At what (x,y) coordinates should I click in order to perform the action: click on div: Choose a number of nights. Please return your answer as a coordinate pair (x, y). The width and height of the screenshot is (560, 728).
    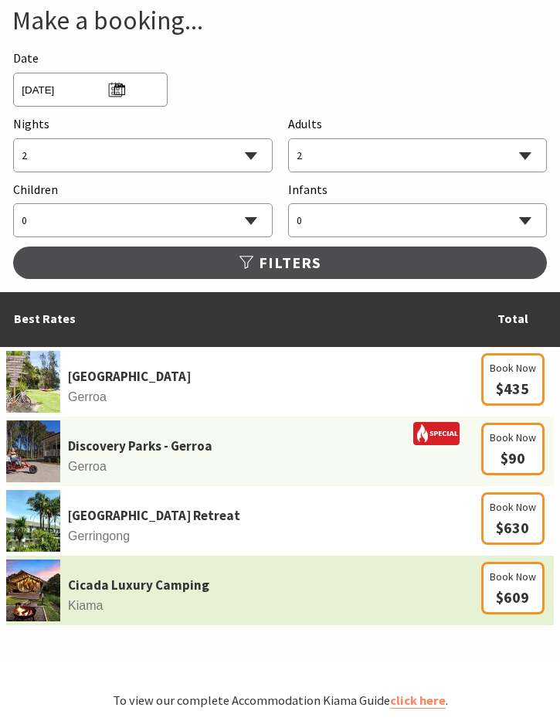
    Looking at the image, I should click on (142, 143).